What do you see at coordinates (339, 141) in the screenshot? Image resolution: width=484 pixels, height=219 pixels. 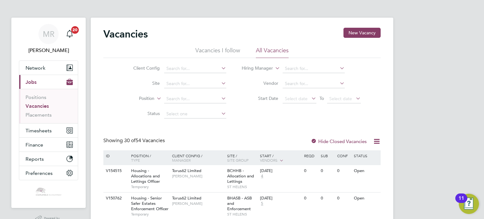 I see `label: Hide Closed Vacancies` at bounding box center [339, 141].